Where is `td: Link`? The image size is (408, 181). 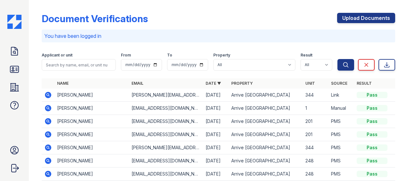
td: Link is located at coordinates (341, 95).